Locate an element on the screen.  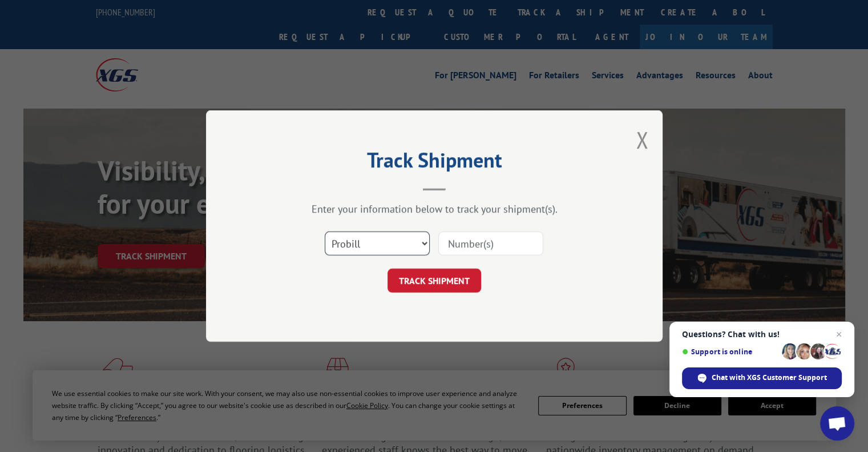
button: Close modal is located at coordinates (642, 139).